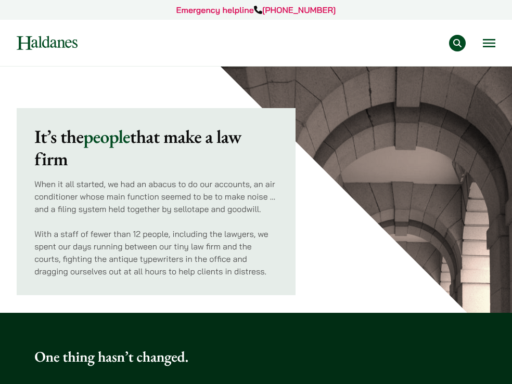 This screenshot has width=512, height=384. I want to click on mark: people, so click(106, 136).